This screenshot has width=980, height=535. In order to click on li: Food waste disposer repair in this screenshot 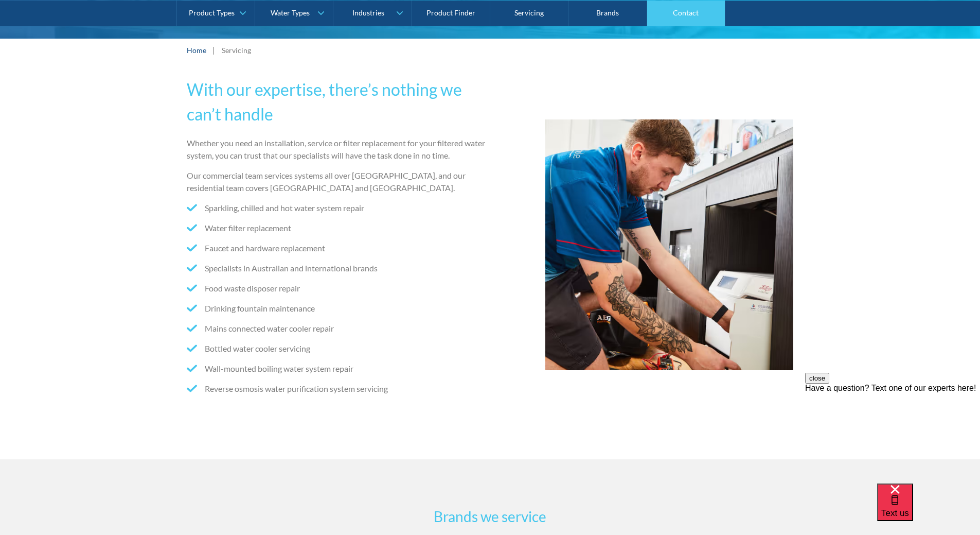, I will do `click(336, 288)`.